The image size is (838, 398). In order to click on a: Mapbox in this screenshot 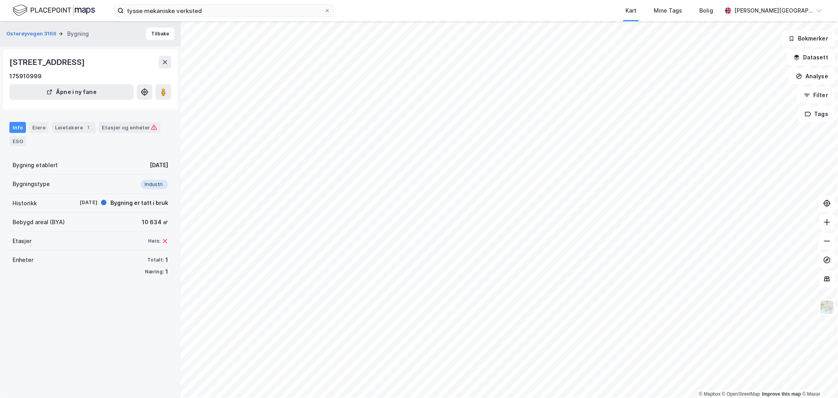, I will do `click(710, 394)`.